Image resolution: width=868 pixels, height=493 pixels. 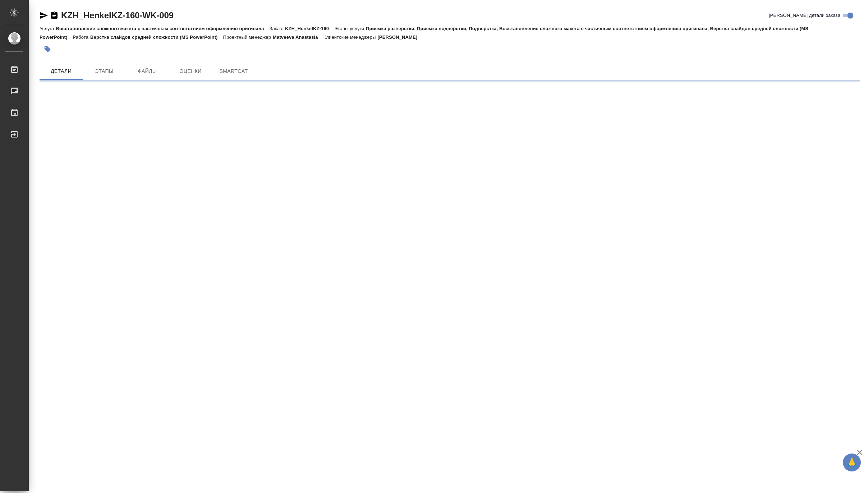 I want to click on p: Проектный менеджер, so click(x=248, y=37).